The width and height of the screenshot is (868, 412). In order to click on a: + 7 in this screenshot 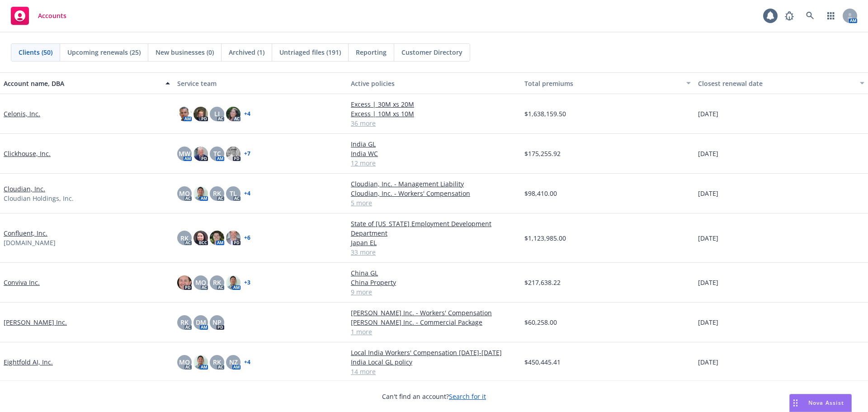, I will do `click(247, 154)`.